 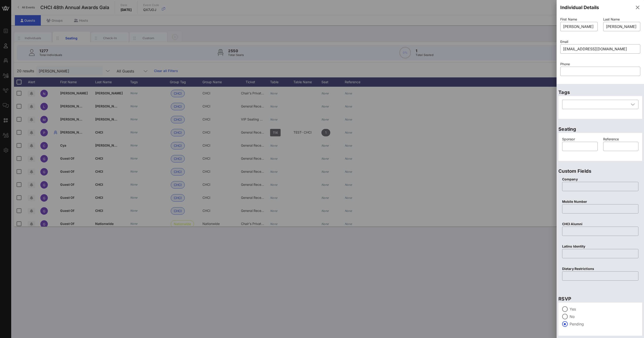 I want to click on p: Custom Fields, so click(x=601, y=171).